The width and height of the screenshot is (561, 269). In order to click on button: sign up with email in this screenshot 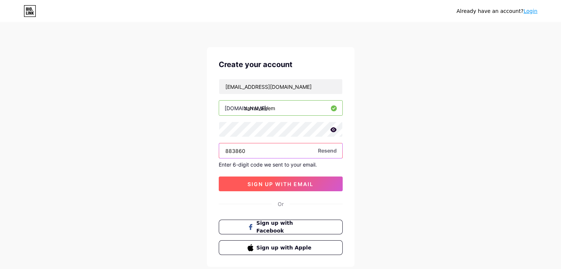, I will do `click(280, 184)`.